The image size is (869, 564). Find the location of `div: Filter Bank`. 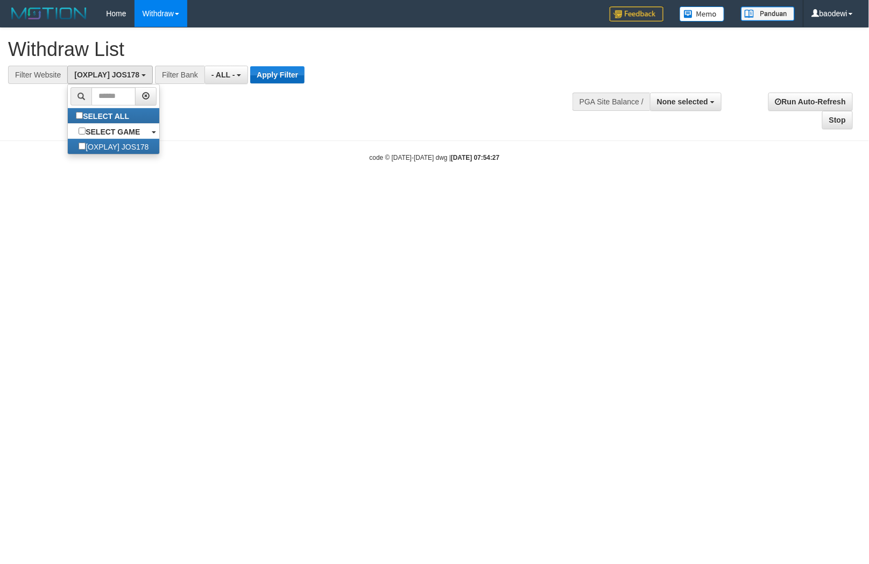

div: Filter Bank is located at coordinates (180, 75).